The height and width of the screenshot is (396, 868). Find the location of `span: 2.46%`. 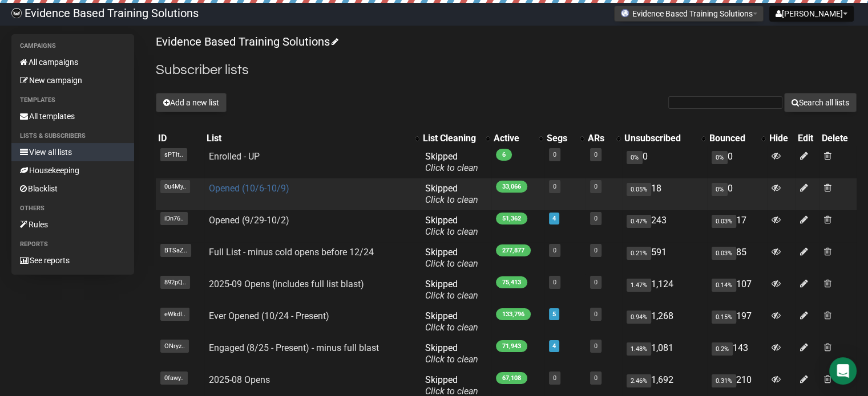

span: 2.46% is located at coordinates (638, 381).